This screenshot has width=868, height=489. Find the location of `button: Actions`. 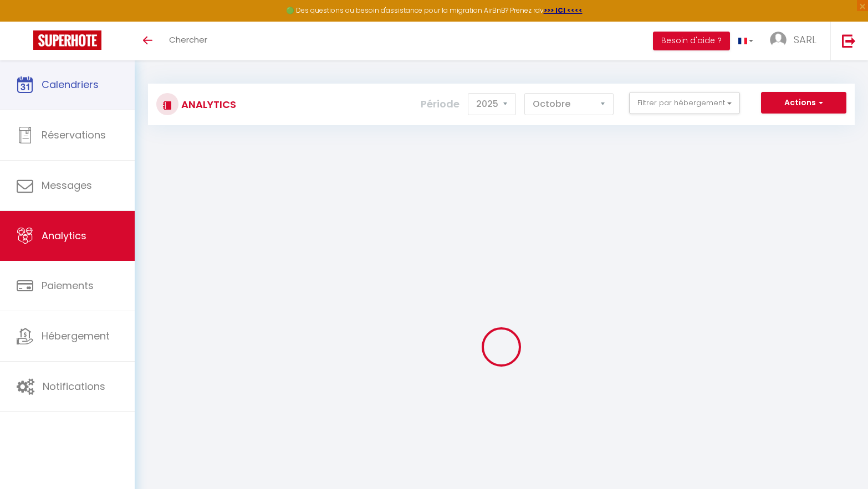

button: Actions is located at coordinates (804, 103).